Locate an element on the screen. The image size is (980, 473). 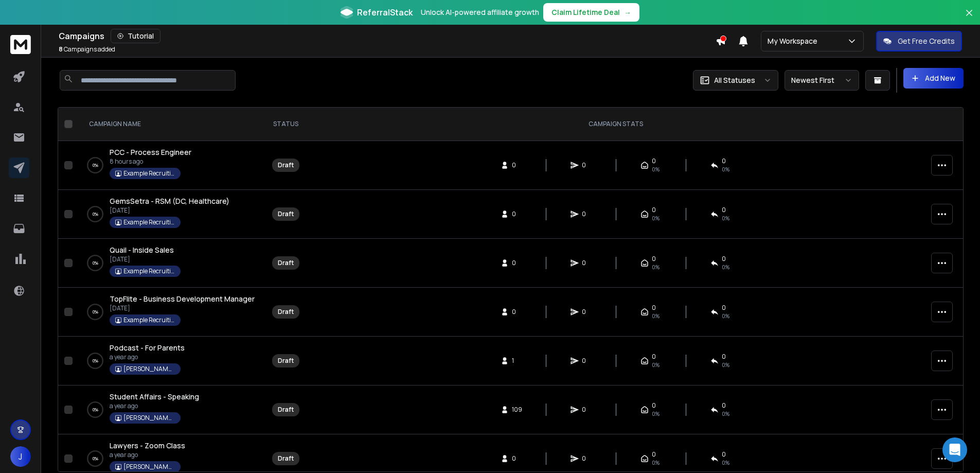
button: Get Free Credits is located at coordinates (919, 41).